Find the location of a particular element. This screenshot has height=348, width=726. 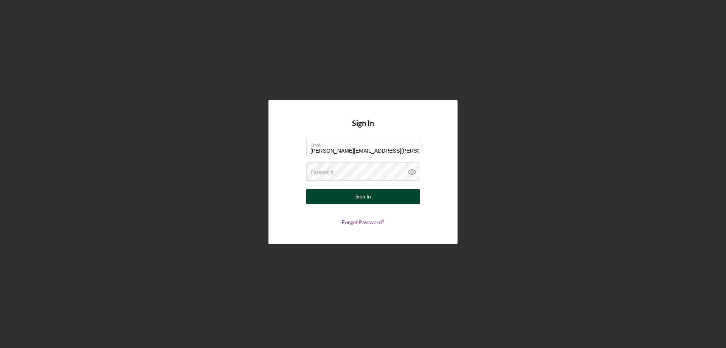

div: Sign In is located at coordinates (363, 196).